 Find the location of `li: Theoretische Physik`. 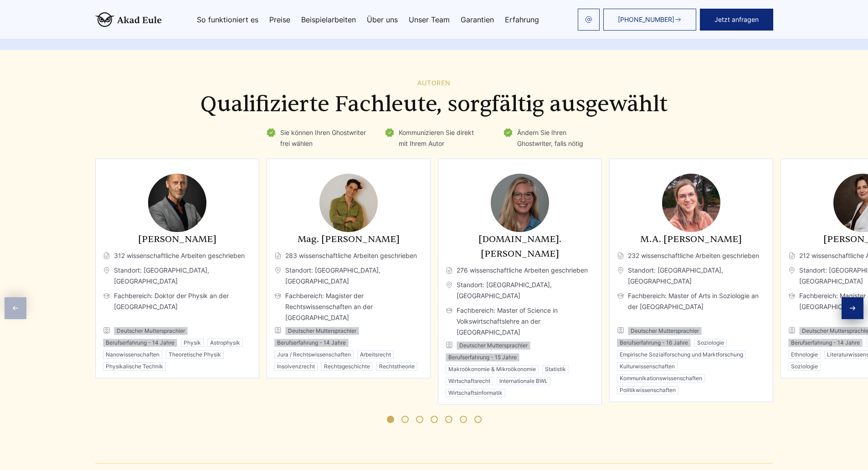

li: Theoretische Physik is located at coordinates (195, 355).